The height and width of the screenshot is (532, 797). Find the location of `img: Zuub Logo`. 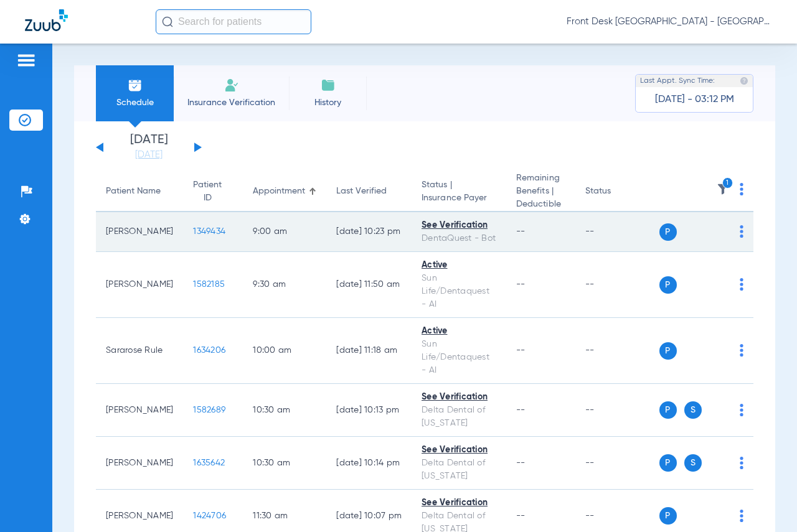

img: Zuub Logo is located at coordinates (46, 20).